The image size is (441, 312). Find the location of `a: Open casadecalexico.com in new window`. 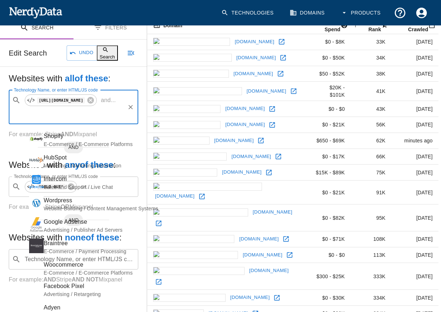

a: Open casadecalexico.com in new window is located at coordinates (293, 91).